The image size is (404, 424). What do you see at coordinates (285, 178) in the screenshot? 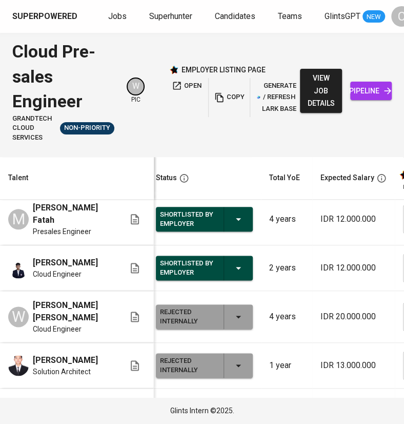
I see `div: Total YoE` at bounding box center [285, 178].